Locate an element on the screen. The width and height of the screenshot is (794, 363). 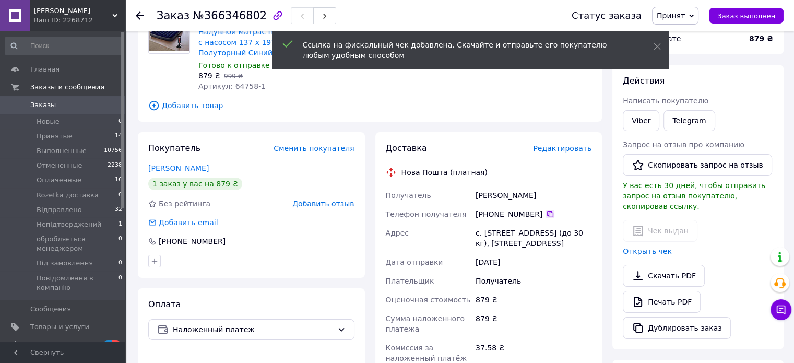
span: Принят is located at coordinates (671, 16).